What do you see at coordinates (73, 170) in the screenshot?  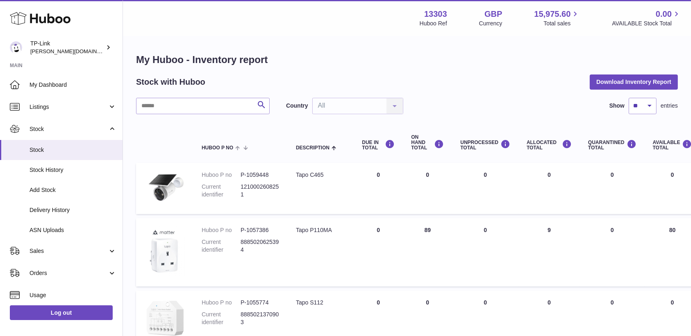 I see `span: Stock History` at bounding box center [73, 170].